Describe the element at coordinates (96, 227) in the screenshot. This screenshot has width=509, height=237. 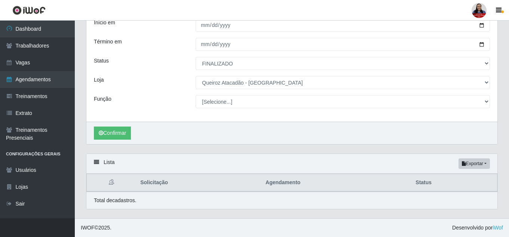
I see `span: © 2025 .` at that location.